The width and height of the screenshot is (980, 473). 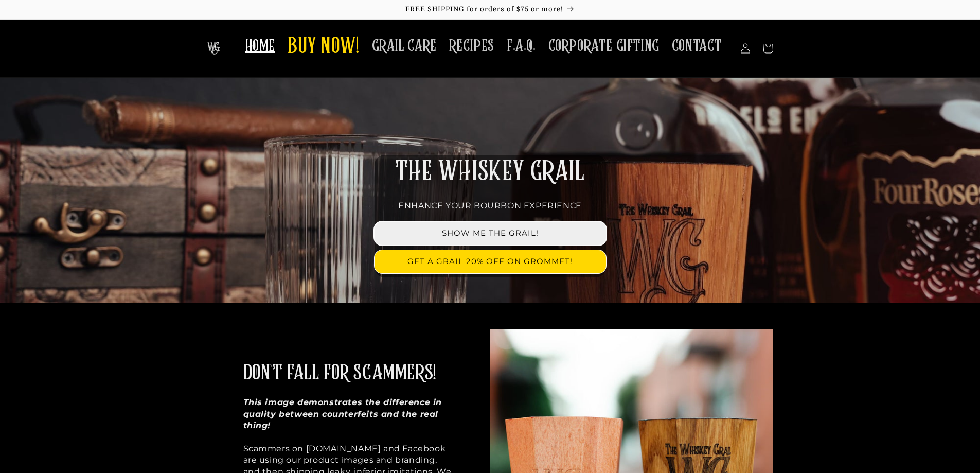 I want to click on a: RECIPES, so click(x=472, y=46).